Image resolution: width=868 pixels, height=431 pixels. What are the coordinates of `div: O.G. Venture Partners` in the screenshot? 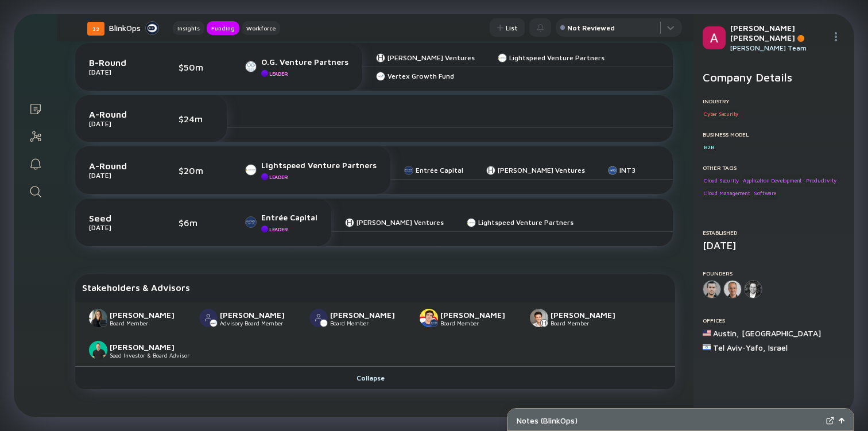 It's located at (305, 62).